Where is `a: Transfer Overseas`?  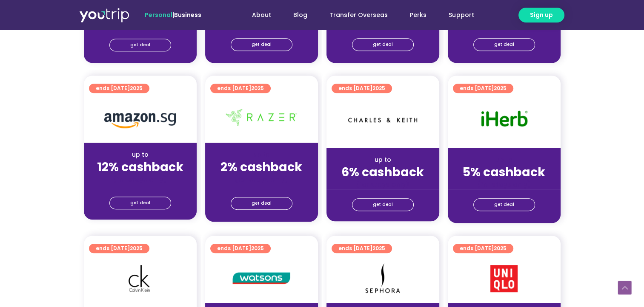
a: Transfer Overseas is located at coordinates (358, 15).